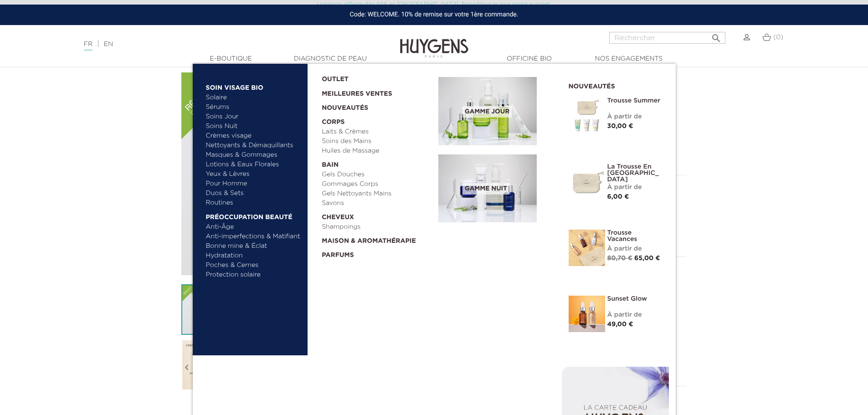 The width and height of the screenshot is (868, 415). What do you see at coordinates (434, 41) in the screenshot?
I see `img: Huygens` at bounding box center [434, 41].